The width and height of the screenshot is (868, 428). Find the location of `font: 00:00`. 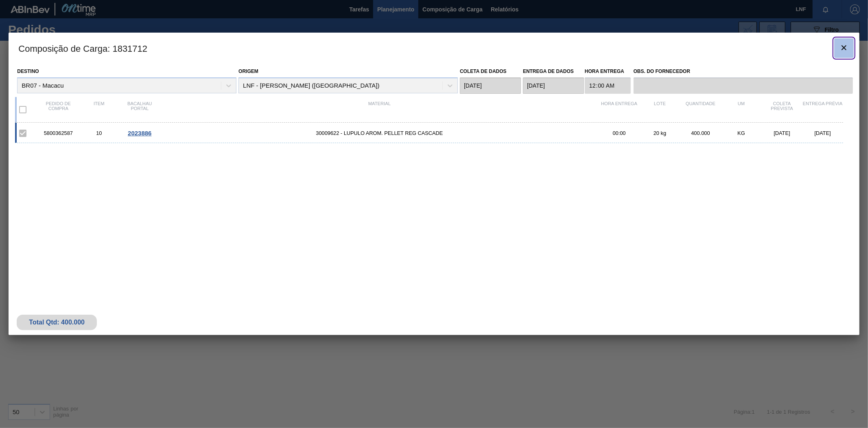

font: 00:00 is located at coordinates (620, 132).